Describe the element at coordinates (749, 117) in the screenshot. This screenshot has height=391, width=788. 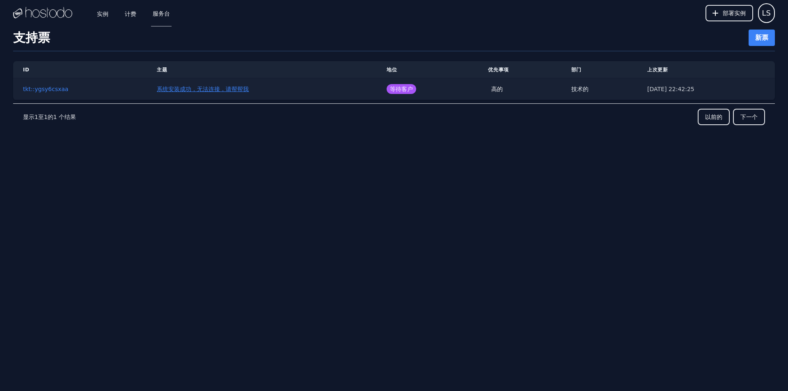
I see `font: 下一个` at that location.